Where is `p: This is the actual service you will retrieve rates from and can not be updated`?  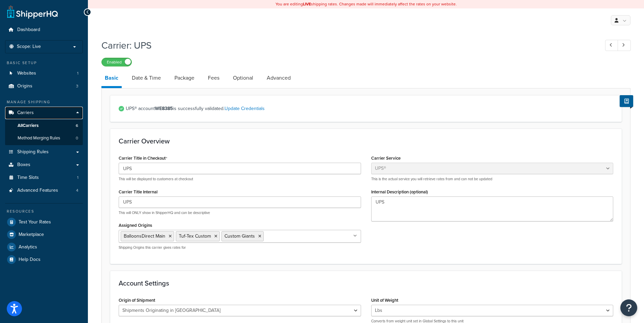 p: This is the actual service you will retrieve rates from and can not be updated is located at coordinates (492, 179).